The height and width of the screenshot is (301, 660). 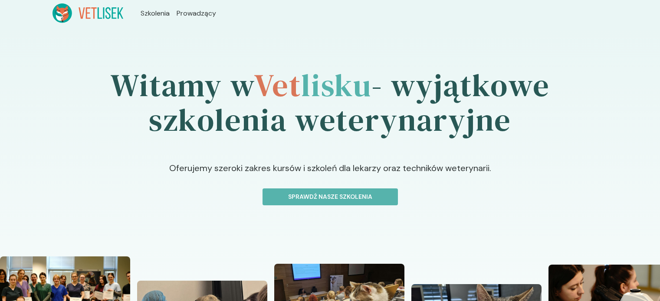 I want to click on span: Szkolenia, so click(x=155, y=13).